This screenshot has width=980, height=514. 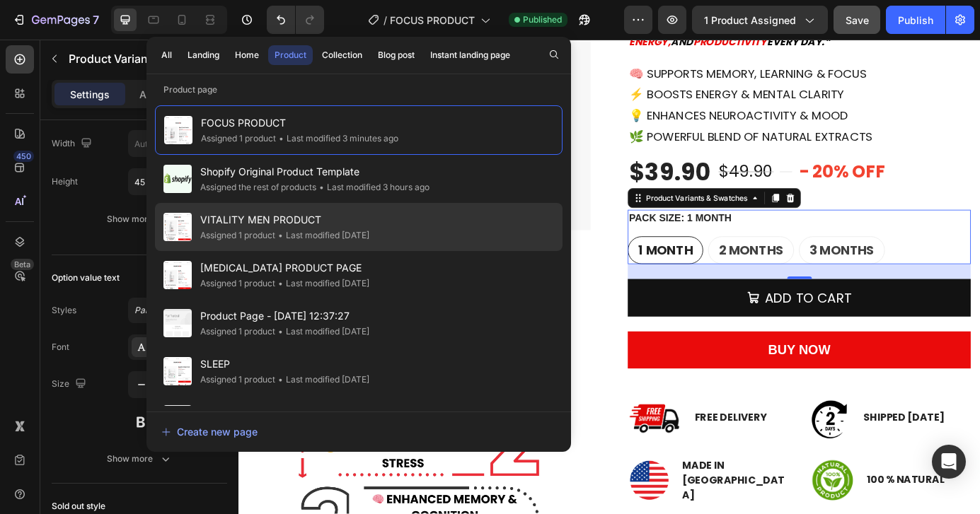 I want to click on div: Option value text, so click(x=86, y=278).